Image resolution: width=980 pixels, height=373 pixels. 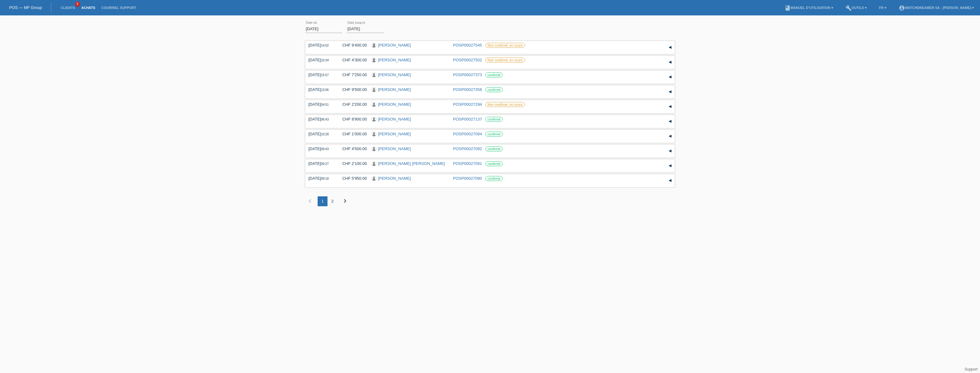 What do you see at coordinates (325, 75) in the screenshot?
I see `span: 15:57` at bounding box center [325, 75].